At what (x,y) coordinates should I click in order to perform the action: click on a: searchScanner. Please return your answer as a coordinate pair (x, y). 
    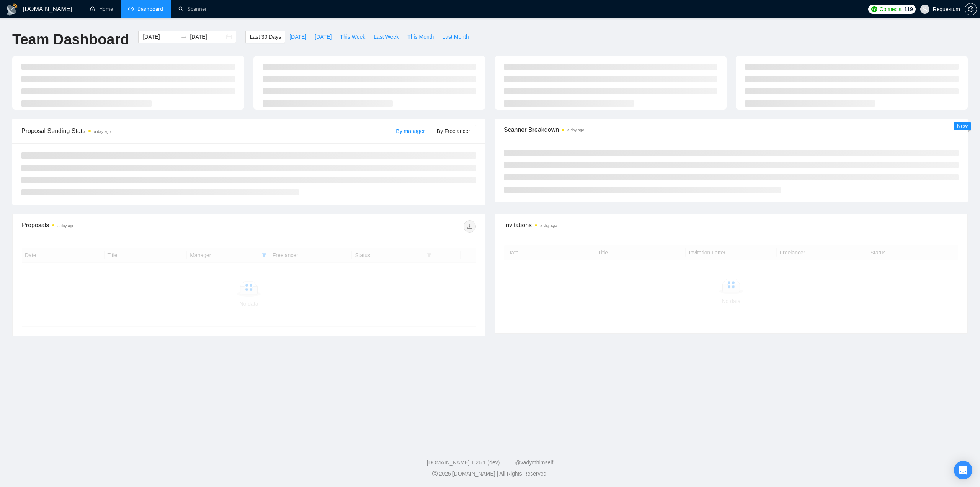
    Looking at the image, I should click on (192, 9).